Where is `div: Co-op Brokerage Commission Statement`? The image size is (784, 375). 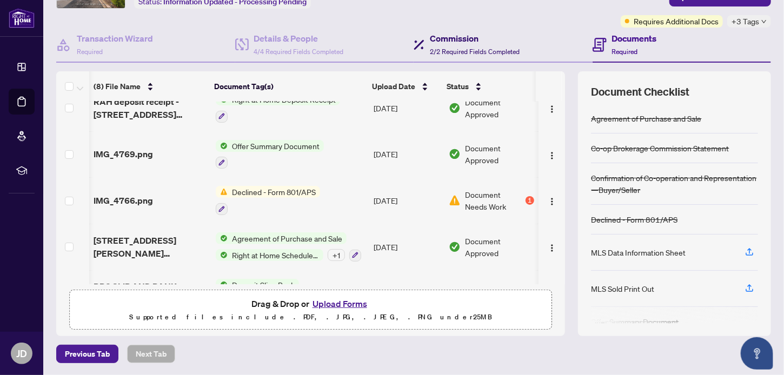
div: Co-op Brokerage Commission Statement is located at coordinates (660, 148).